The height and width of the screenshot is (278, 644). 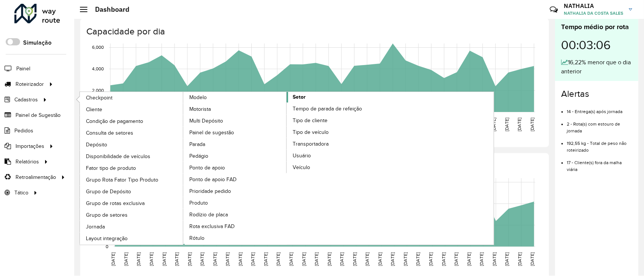 I want to click on span: Consulta de setores, so click(x=109, y=133).